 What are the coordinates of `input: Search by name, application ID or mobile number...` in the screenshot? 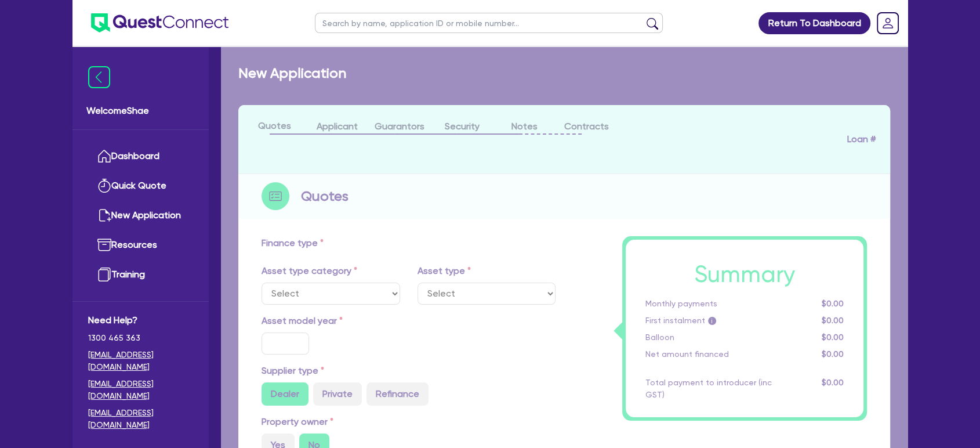 It's located at (489, 22).